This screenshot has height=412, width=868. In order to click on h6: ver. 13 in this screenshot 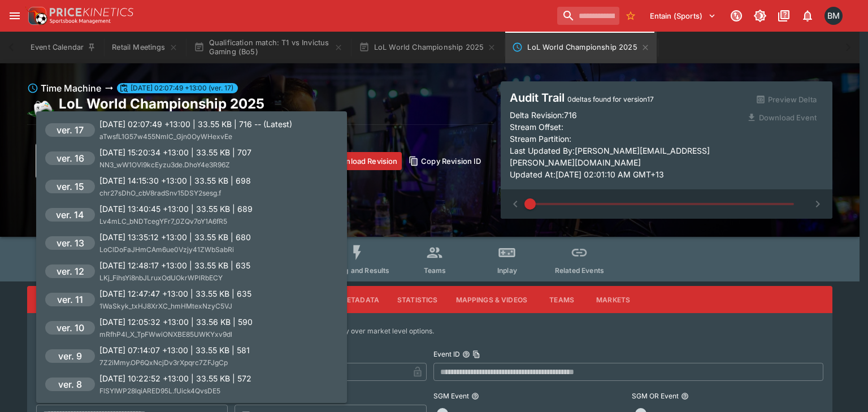, I will do `click(70, 243)`.